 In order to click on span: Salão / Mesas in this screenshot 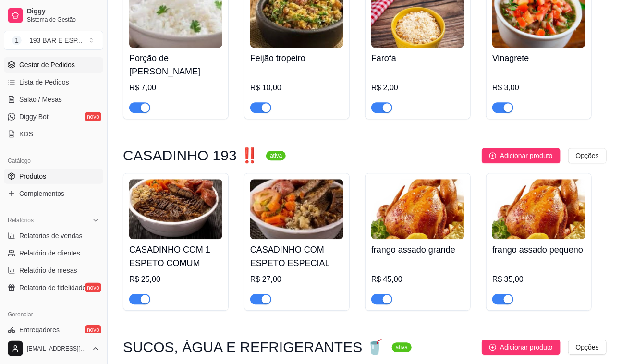, I will do `click(40, 99)`.